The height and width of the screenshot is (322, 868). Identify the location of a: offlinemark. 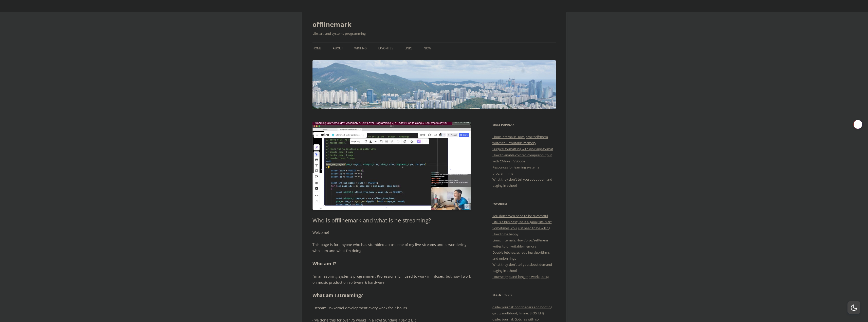
(332, 24).